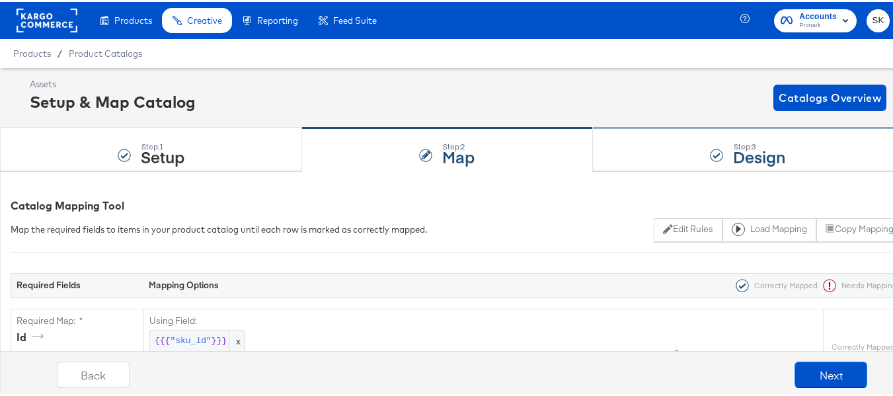  I want to click on a: Product Catalogs, so click(105, 52).